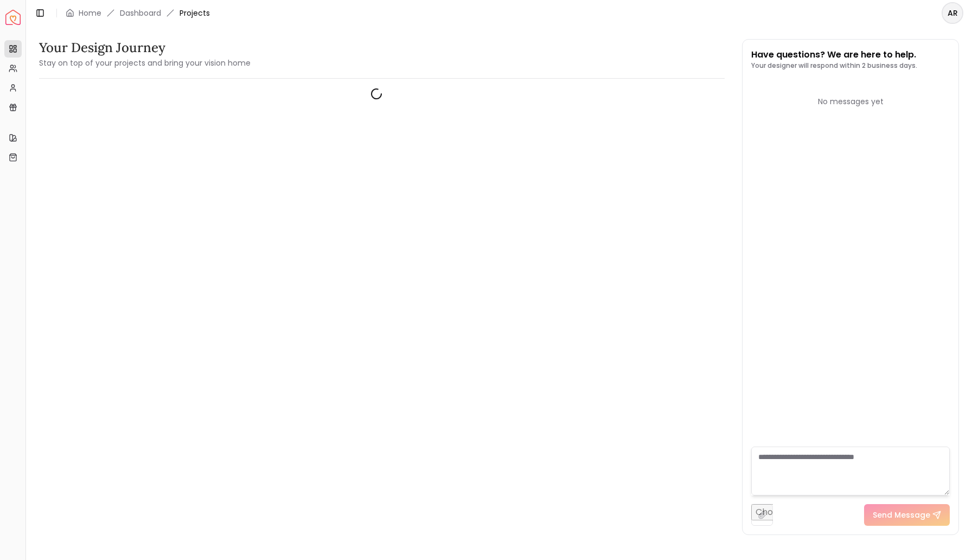 This screenshot has width=972, height=560. What do you see at coordinates (850, 101) in the screenshot?
I see `div: No messages yet` at bounding box center [850, 101].